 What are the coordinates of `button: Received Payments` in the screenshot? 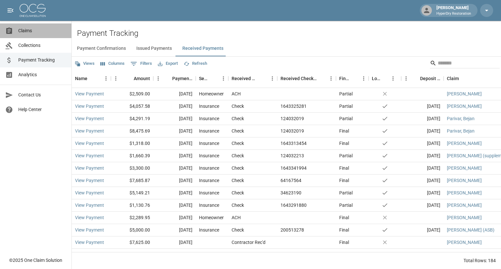 It's located at (203, 49).